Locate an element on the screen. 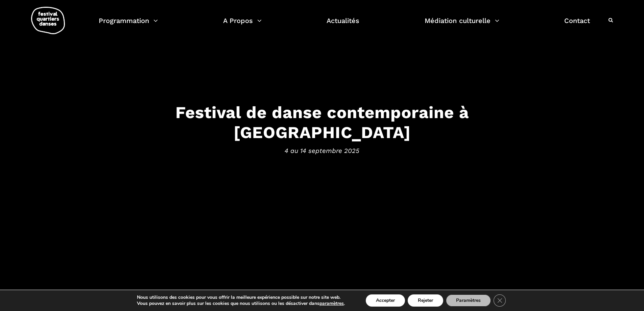  a: Médiation culturelle is located at coordinates (462, 25).